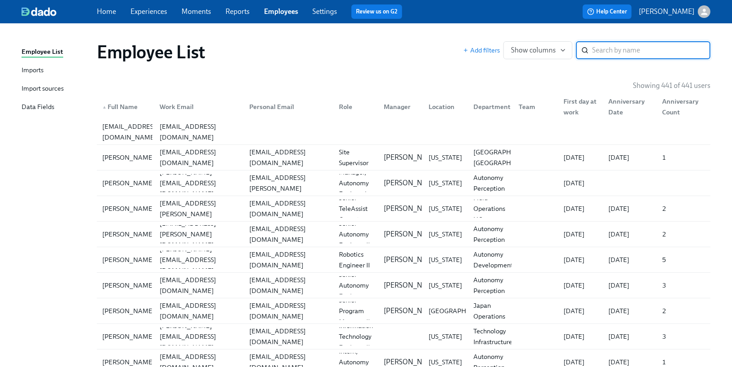  Describe the element at coordinates (42, 52) in the screenshot. I see `div: Employee List` at that location.